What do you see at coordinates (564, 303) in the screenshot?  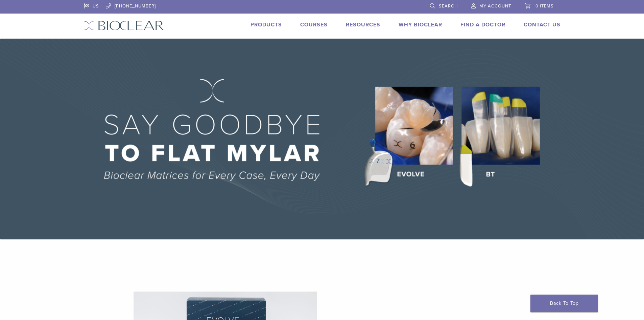 I see `a: Back To Top` at bounding box center [564, 303].